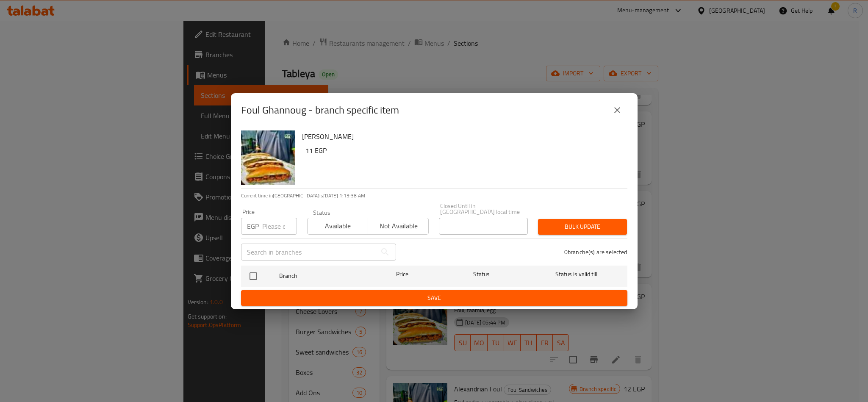 The height and width of the screenshot is (402, 868). What do you see at coordinates (583, 227) in the screenshot?
I see `span: Bulk update` at bounding box center [583, 227].